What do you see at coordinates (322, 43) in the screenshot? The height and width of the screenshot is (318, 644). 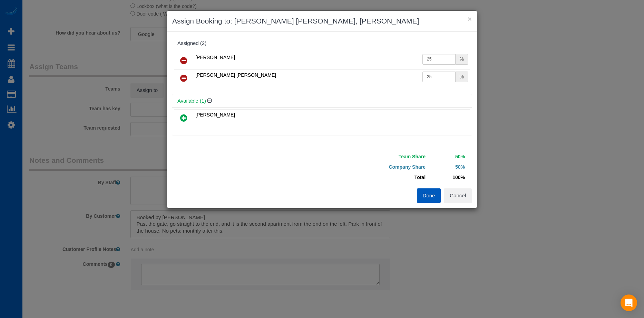 I see `div: Assigned (2)` at bounding box center [322, 43].